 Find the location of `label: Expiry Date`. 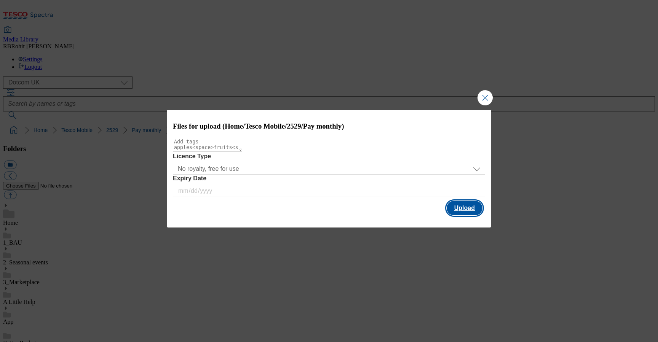

label: Expiry Date is located at coordinates (329, 179).